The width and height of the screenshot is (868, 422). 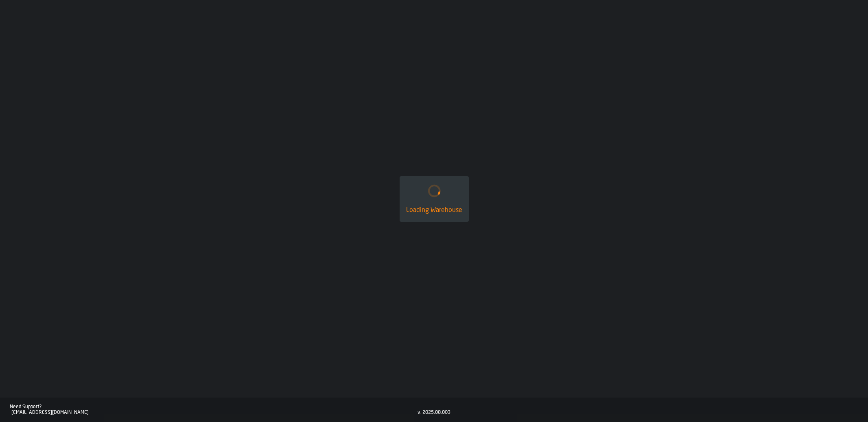 What do you see at coordinates (213, 407) in the screenshot?
I see `div: Need Support?` at bounding box center [213, 407].